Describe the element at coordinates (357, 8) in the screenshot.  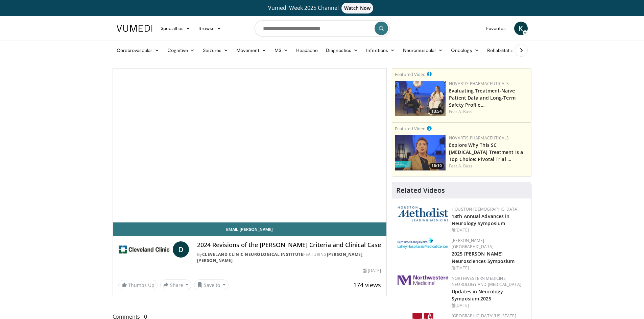
I see `span: Watch Now` at that location.